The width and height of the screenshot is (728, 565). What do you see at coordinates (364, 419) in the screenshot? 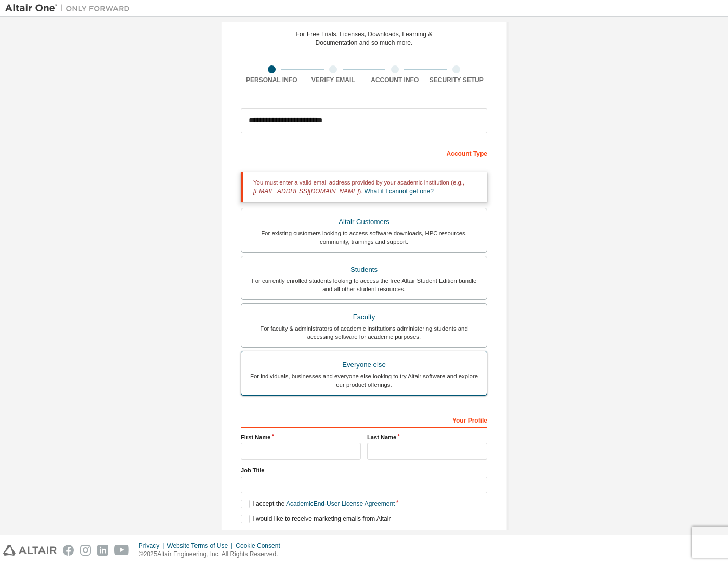
I see `div: Your Profile` at bounding box center [364, 419].